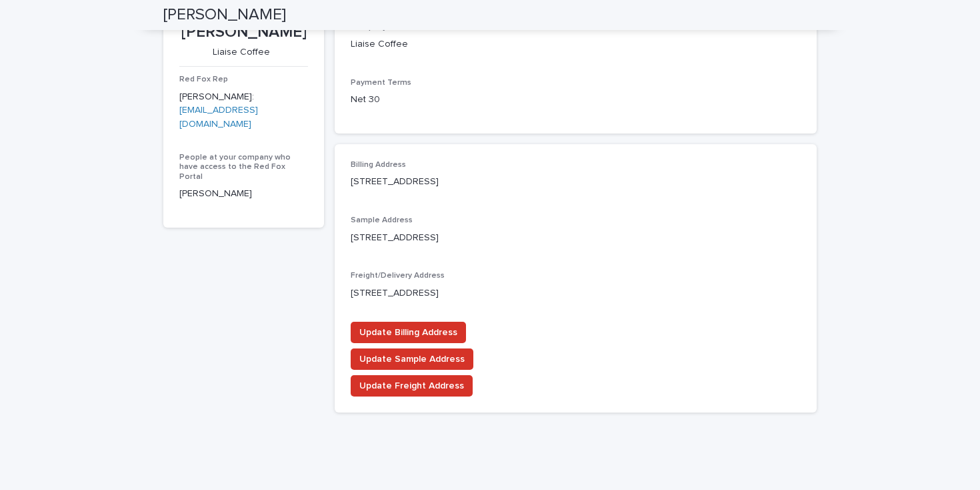  Describe the element at coordinates (381, 28) in the screenshot. I see `span: Company Name` at that location.